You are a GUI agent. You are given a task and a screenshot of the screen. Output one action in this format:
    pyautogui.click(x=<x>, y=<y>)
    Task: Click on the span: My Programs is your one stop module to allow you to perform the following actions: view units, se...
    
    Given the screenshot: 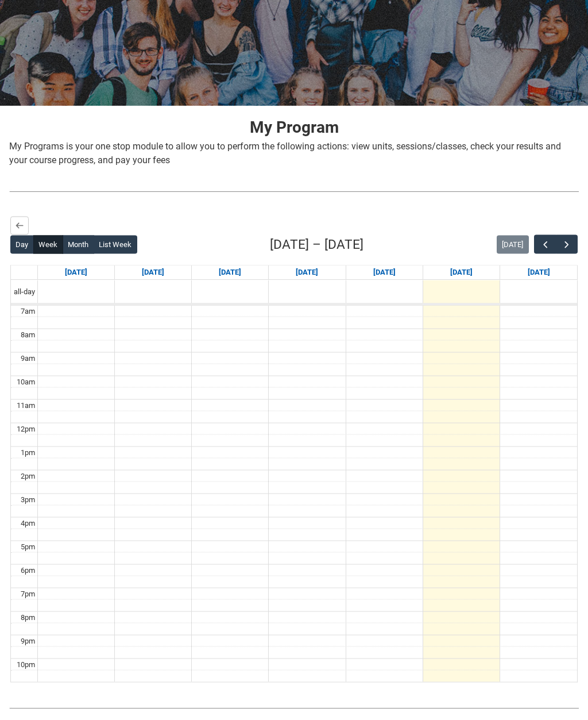 What is the action you would take?
    pyautogui.click(x=285, y=153)
    